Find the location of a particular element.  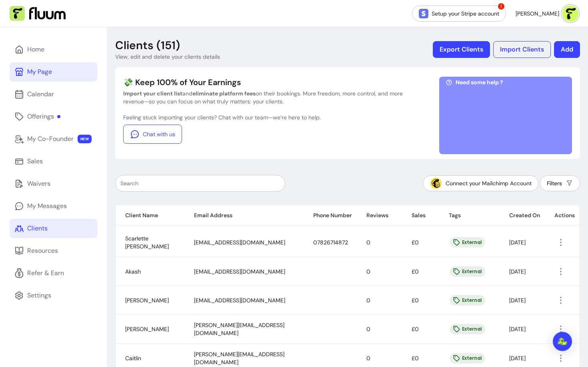

img: Fluum Logo is located at coordinates (37, 14).